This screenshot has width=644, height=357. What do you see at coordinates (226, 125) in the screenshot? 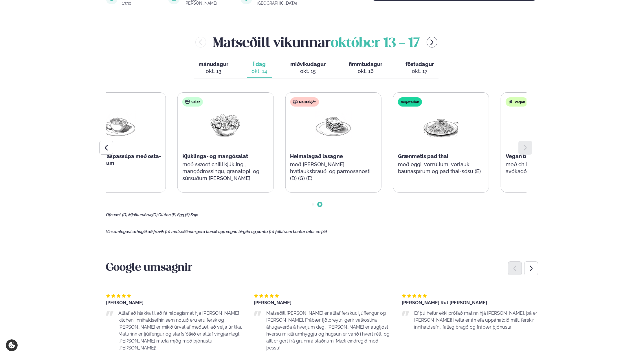
I see `img: Salad.png` at bounding box center [226, 125].